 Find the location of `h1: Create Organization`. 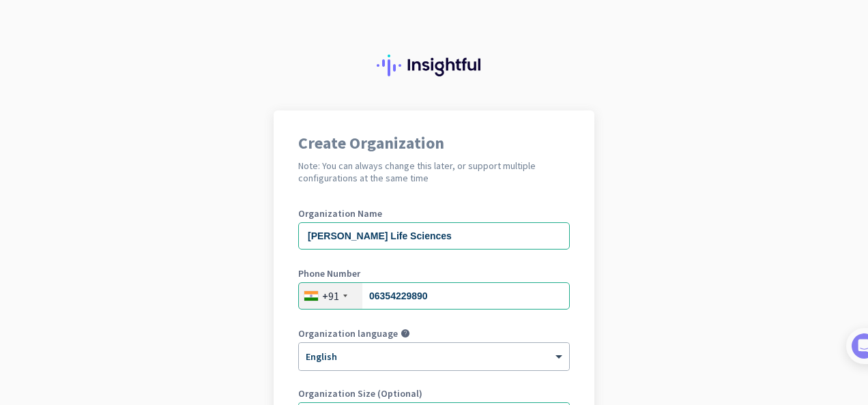

h1: Create Organization is located at coordinates (434, 143).